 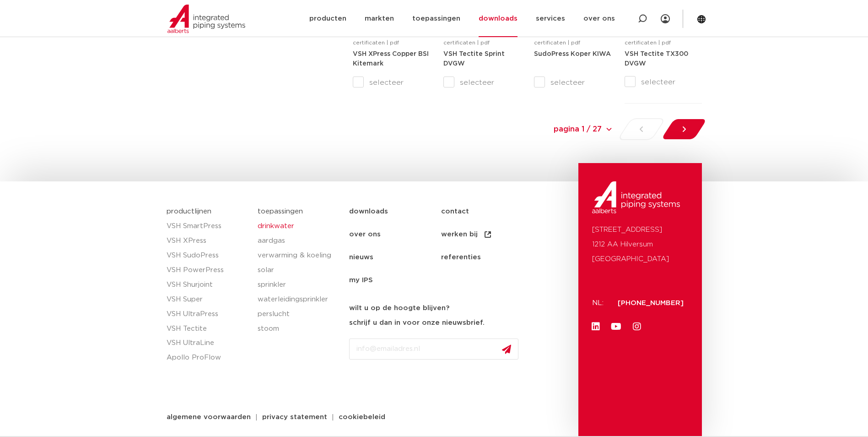 What do you see at coordinates (486, 258) in the screenshot?
I see `a: referenties` at bounding box center [486, 258].